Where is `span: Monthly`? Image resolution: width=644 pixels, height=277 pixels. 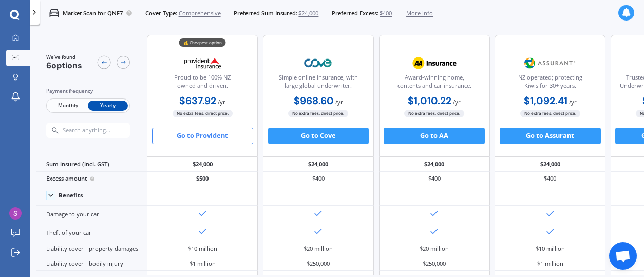
span: Monthly is located at coordinates (68, 106).